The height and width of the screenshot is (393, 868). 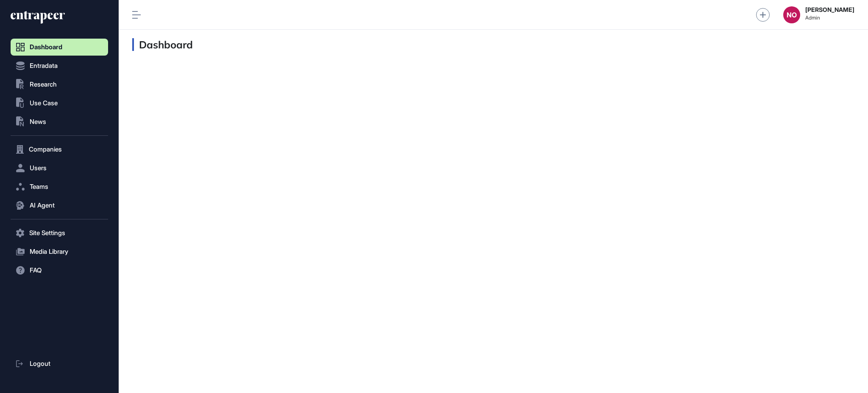 What do you see at coordinates (59, 66) in the screenshot?
I see `button: Entradata` at bounding box center [59, 66].